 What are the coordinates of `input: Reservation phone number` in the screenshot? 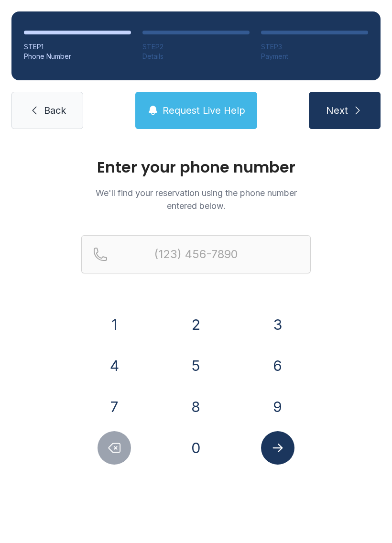 It's located at (196, 254).